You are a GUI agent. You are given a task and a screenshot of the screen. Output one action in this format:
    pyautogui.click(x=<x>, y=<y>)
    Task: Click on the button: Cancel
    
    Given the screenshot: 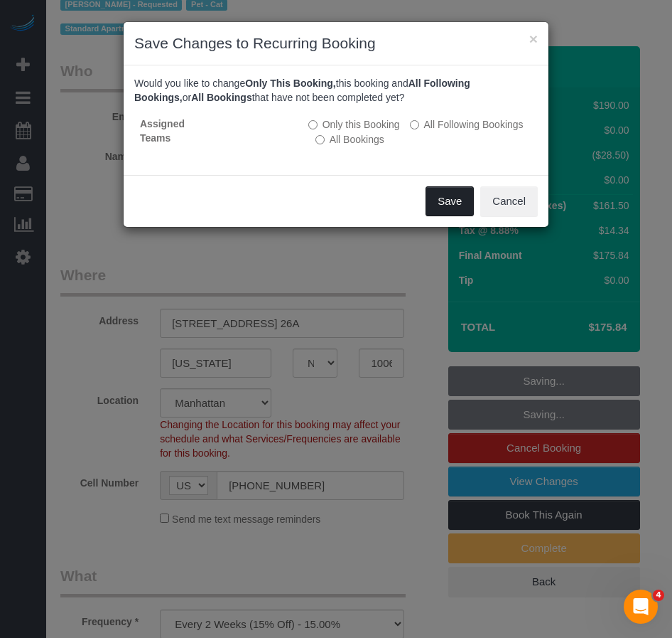 What is the action you would take?
    pyautogui.click(x=509, y=202)
    